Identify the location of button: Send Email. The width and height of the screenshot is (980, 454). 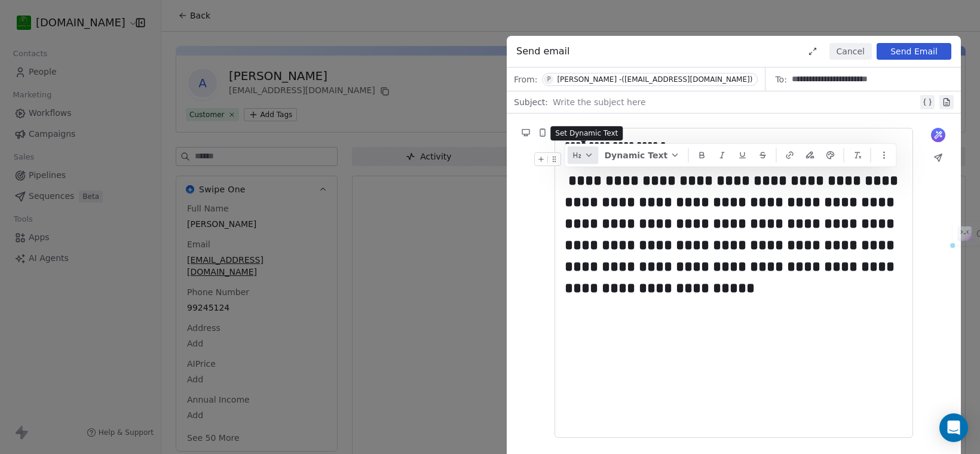
(914, 52).